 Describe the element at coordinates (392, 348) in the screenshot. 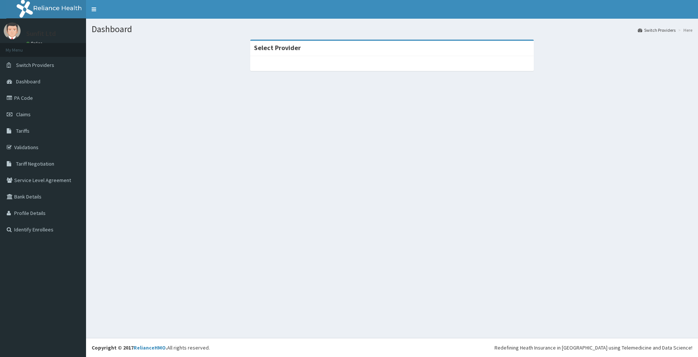

I see `footer: All rights reserved.` at that location.